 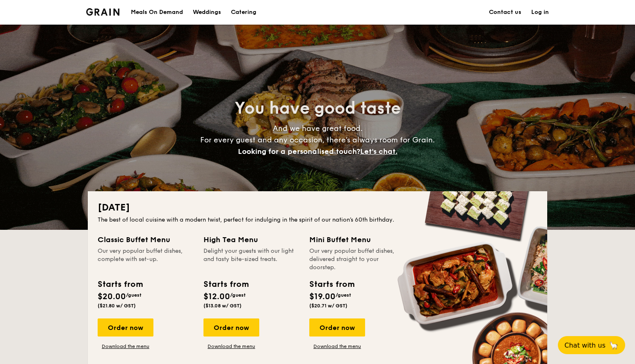 I want to click on div: Our very popular buffet dishes, delivered straight to your doorstep., so click(x=358, y=259).